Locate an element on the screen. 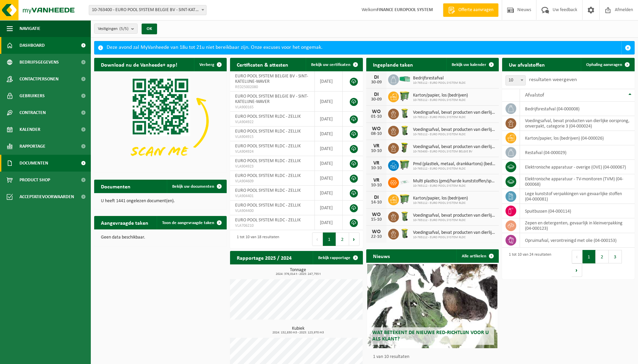 The image size is (638, 364). img: LP-SK-00500-LPE-16 is located at coordinates (405, 182).